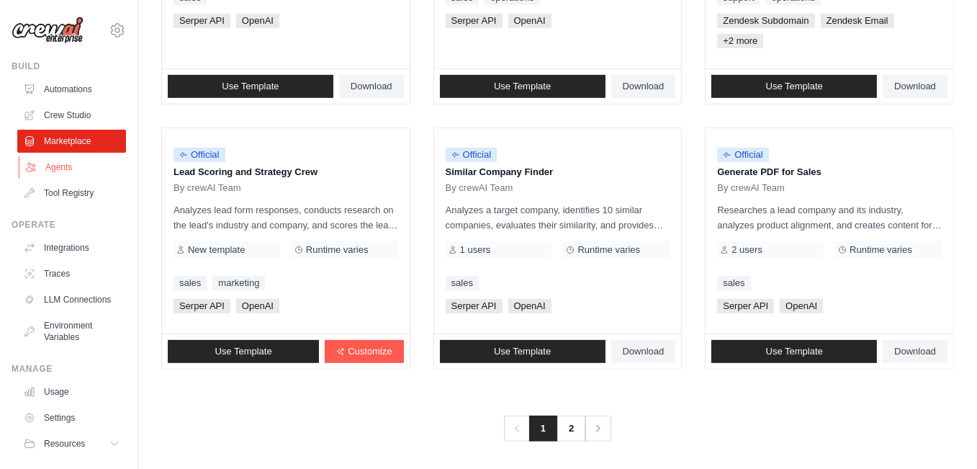 The height and width of the screenshot is (469, 977). Describe the element at coordinates (857, 21) in the screenshot. I see `span: Zendesk Email` at that location.